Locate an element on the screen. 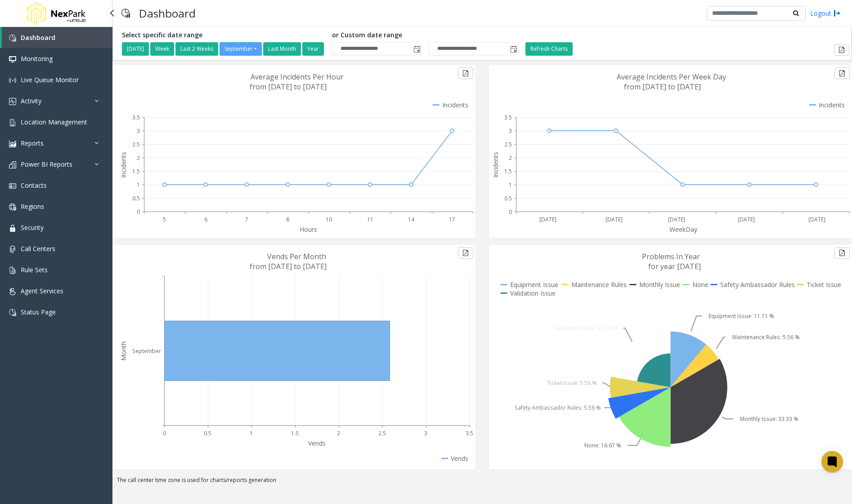 The height and width of the screenshot is (504, 852). text: 8 is located at coordinates (288, 219).